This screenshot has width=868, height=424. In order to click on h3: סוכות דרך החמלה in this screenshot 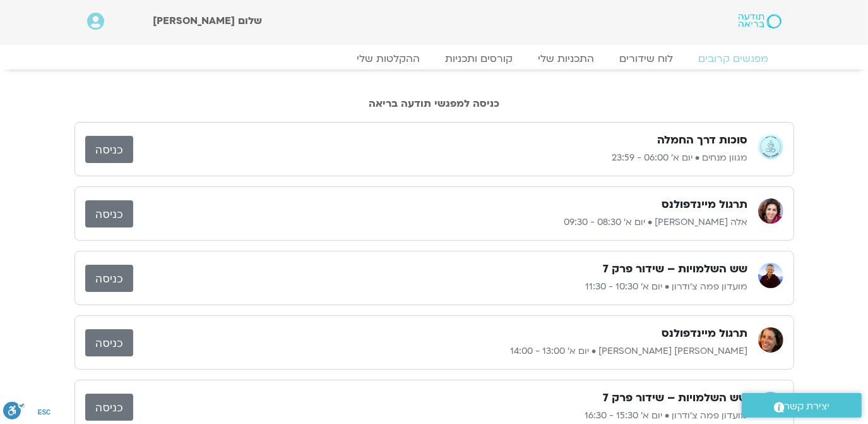, I will do `click(702, 140)`.